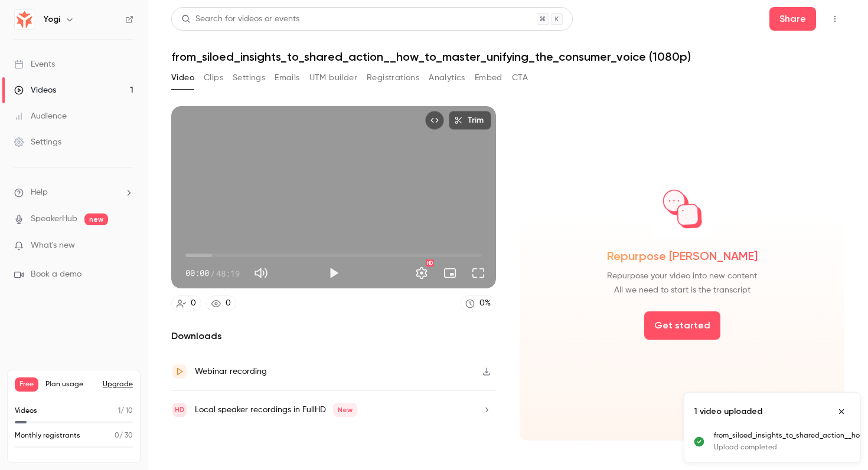  I want to click on button: Close uploads list, so click(842, 412).